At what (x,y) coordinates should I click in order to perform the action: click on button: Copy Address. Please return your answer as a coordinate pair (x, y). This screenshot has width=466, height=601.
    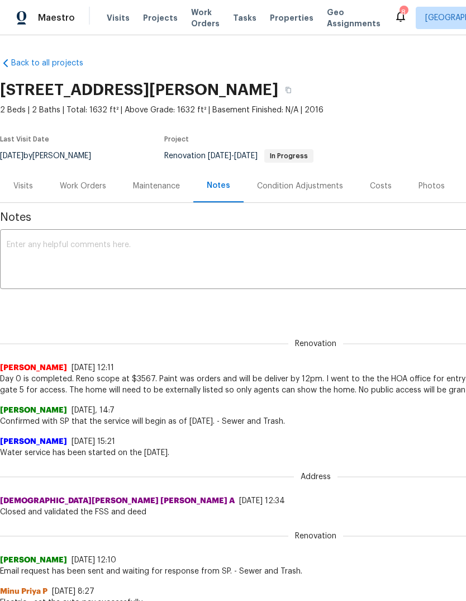
    Looking at the image, I should click on (288, 90).